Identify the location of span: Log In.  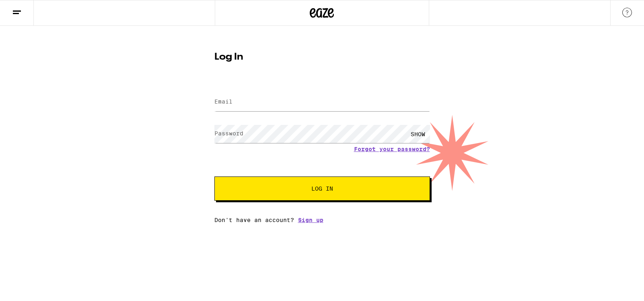
(322, 189).